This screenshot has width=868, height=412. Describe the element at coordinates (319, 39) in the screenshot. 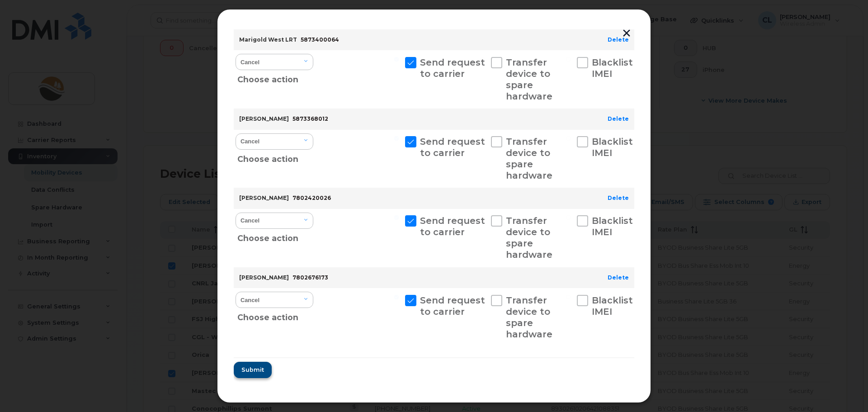

I see `span: 5873400064` at that location.